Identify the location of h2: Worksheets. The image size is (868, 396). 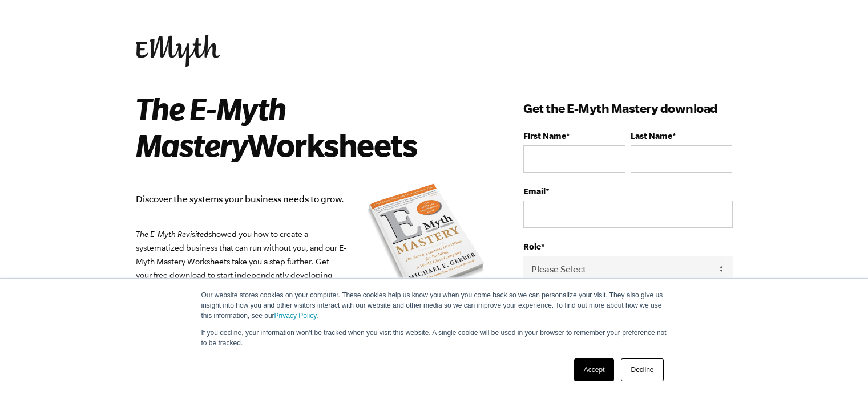
(304, 127).